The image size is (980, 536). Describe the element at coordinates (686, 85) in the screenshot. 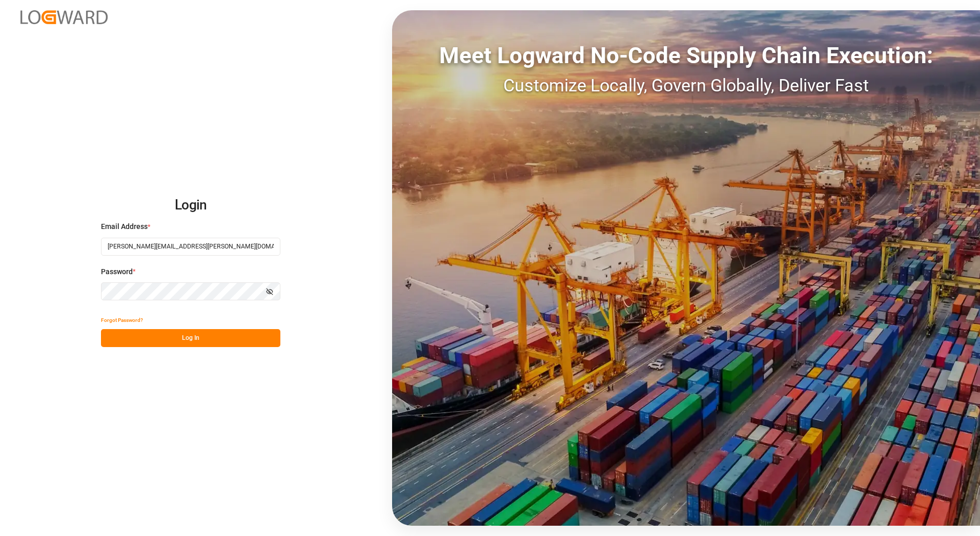

I see `div: Customize Locally, Govern Globally, Deliver Fast` at that location.